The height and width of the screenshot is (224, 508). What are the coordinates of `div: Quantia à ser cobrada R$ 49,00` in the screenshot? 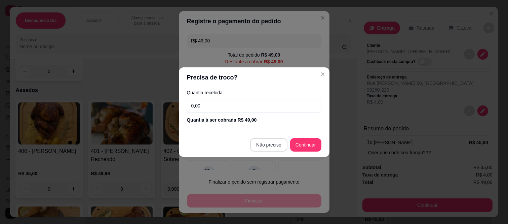 It's located at (254, 120).